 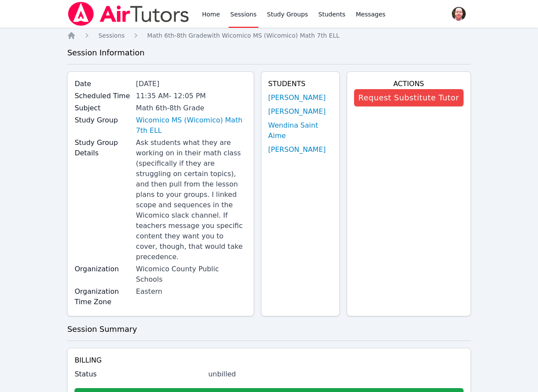 What do you see at coordinates (191, 125) in the screenshot?
I see `a: Wicomico MS (Wicomico) Math 7th ELL` at bounding box center [191, 125].